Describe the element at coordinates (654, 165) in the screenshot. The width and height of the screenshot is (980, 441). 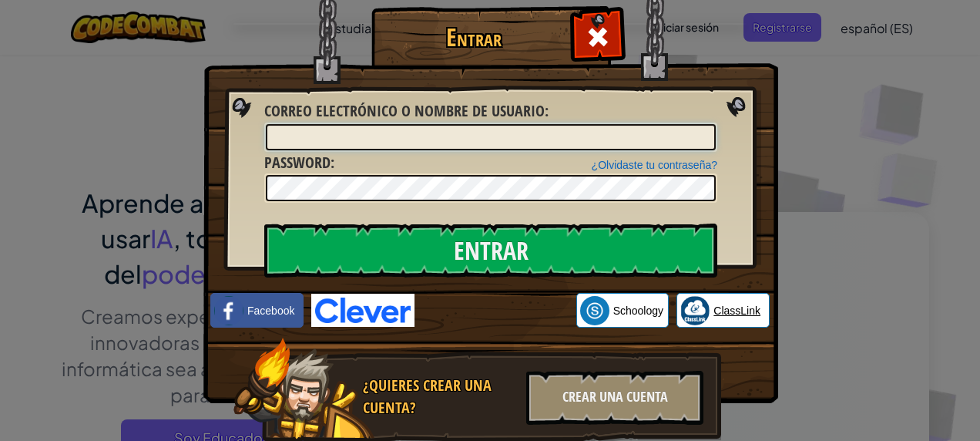
I see `a: ¿Olvidaste tu contraseña?` at that location.